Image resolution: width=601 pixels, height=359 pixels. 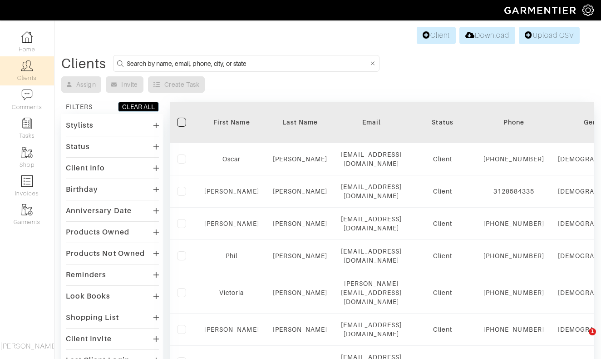 What do you see at coordinates (27, 94) in the screenshot?
I see `img: comment-icon-a0a6a9ef722e966f86d9cbdc48e553b5cf19dbc54f86b18d962a5391bc8f6eb6.png` at bounding box center [27, 94].